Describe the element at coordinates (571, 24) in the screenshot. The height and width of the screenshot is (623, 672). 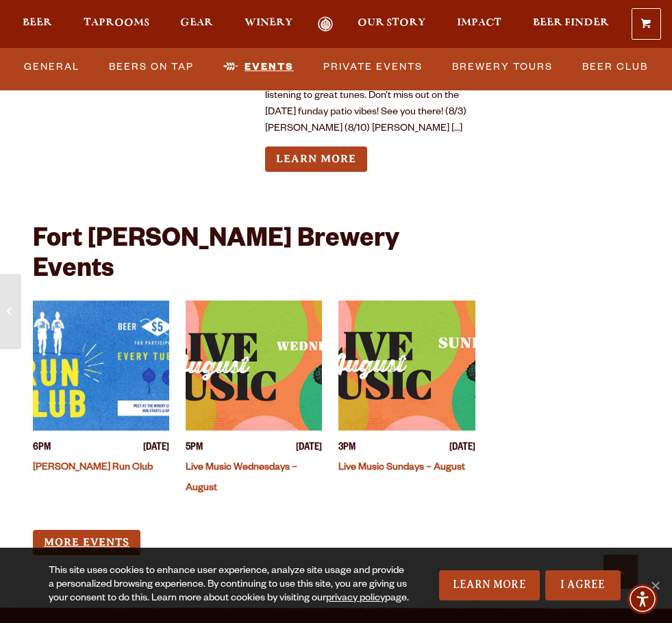
I see `a: Beer Finder` at that location.